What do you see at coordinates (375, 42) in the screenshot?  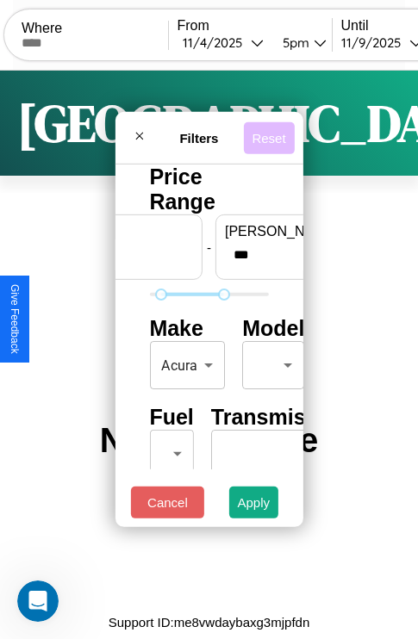 I see `div: 11 / 9 / 2025` at bounding box center [375, 42].